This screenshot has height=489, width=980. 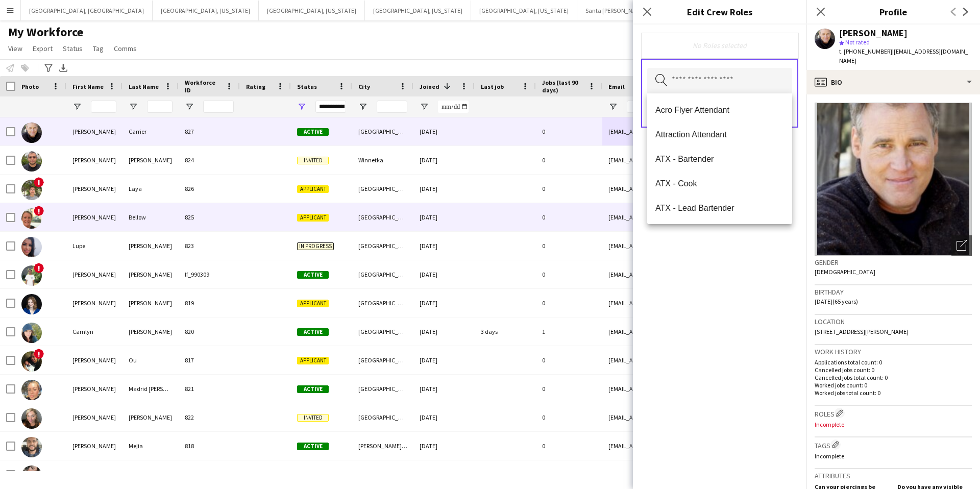 I want to click on img: Malik Aziz, so click(x=31, y=276).